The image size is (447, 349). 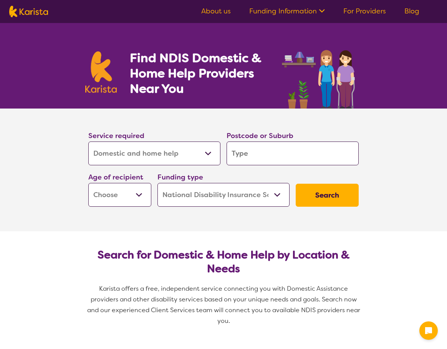 I want to click on label: Service required, so click(x=116, y=136).